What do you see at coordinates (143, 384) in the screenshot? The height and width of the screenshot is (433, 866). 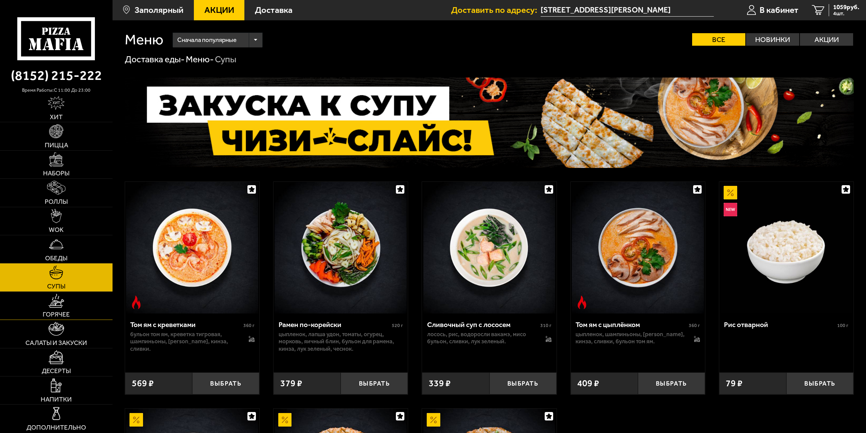 I see `span: 569 ₽` at bounding box center [143, 384].